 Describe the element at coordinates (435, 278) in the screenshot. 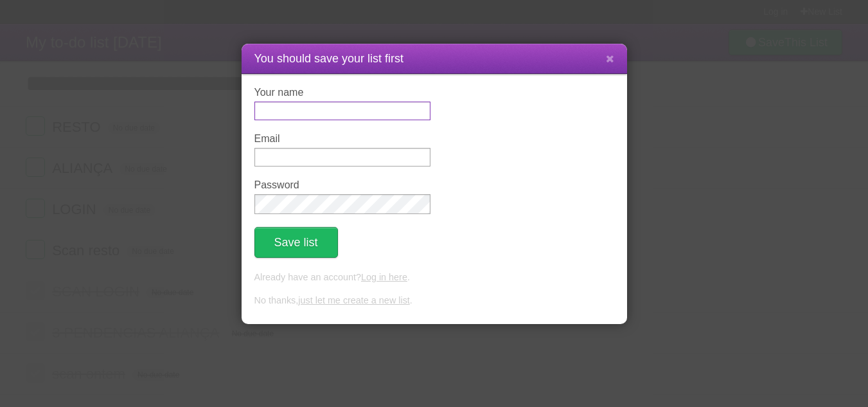

I see `p: Already have an account? .` at that location.